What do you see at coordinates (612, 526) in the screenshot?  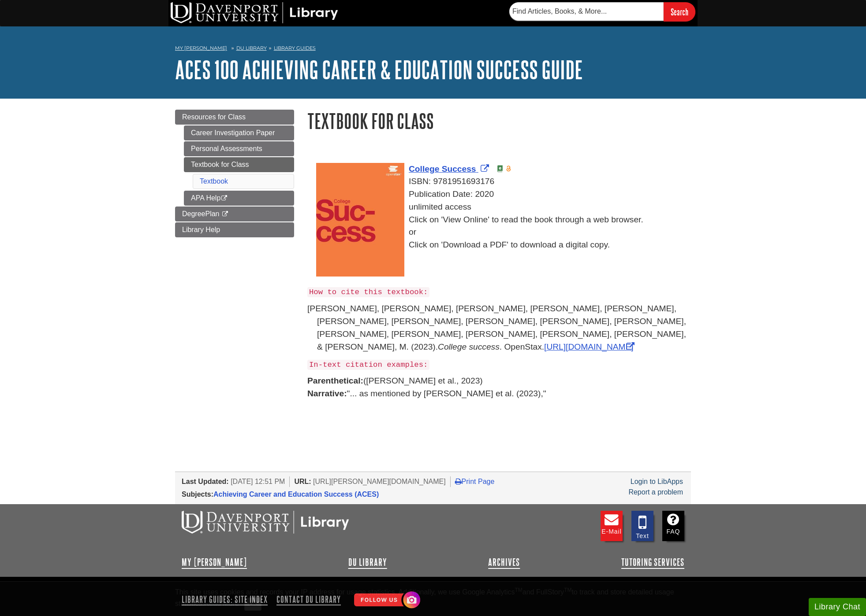 I see `a: E-mail` at bounding box center [612, 526].